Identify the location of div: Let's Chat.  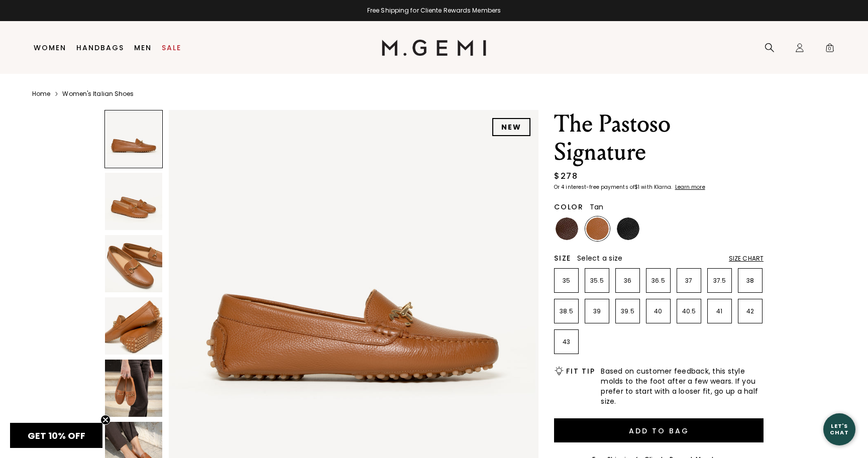
(839, 429).